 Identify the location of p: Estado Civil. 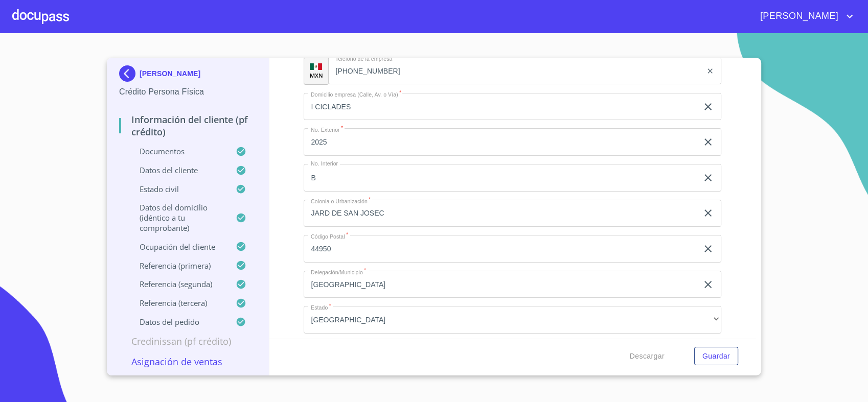
(178, 189).